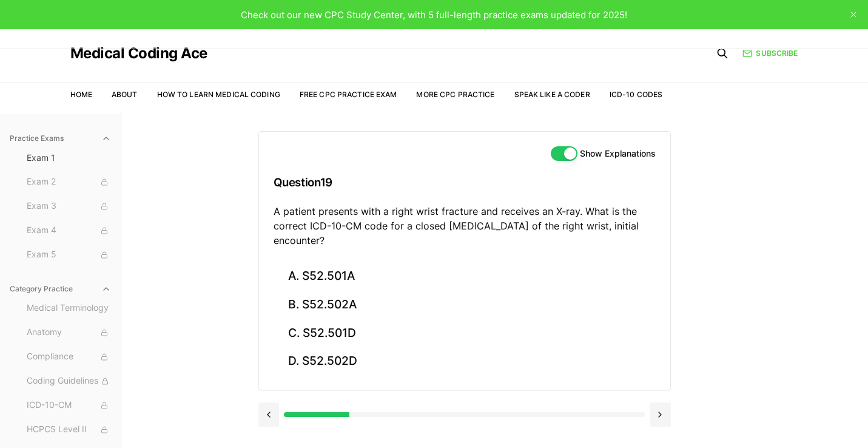 The width and height of the screenshot is (868, 448). Describe the element at coordinates (69, 182) in the screenshot. I see `span: Exam 2` at that location.